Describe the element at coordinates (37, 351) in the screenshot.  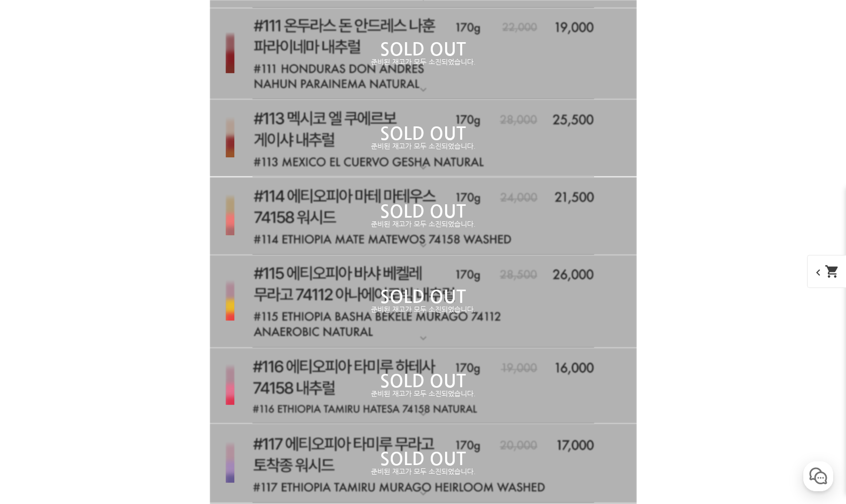
I see `a: 홈` at that location.